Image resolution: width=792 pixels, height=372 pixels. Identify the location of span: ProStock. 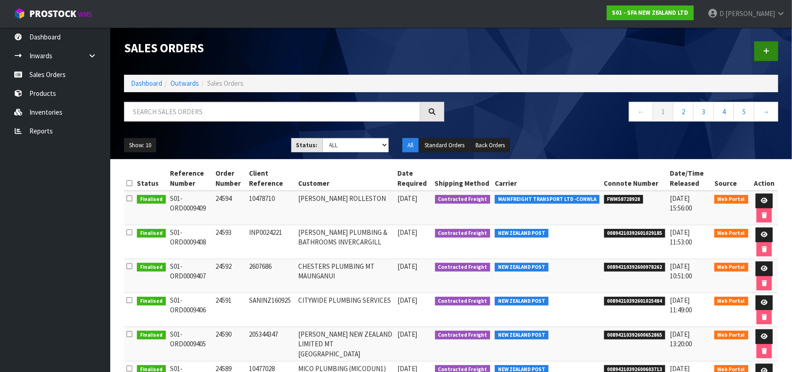
(53, 14).